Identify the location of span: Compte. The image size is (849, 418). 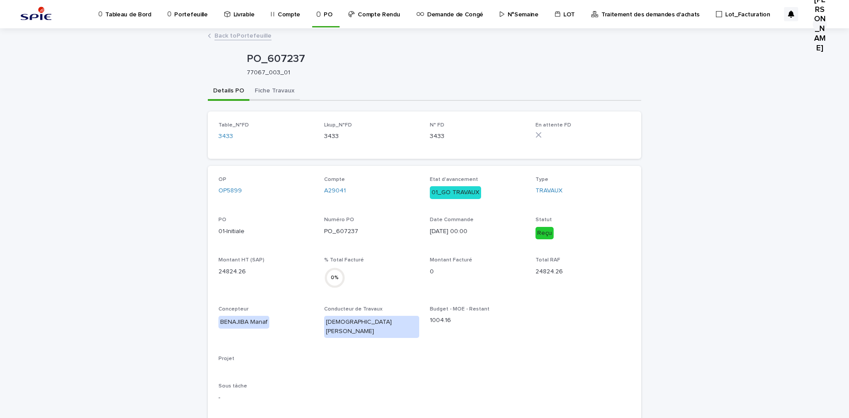
(334, 180).